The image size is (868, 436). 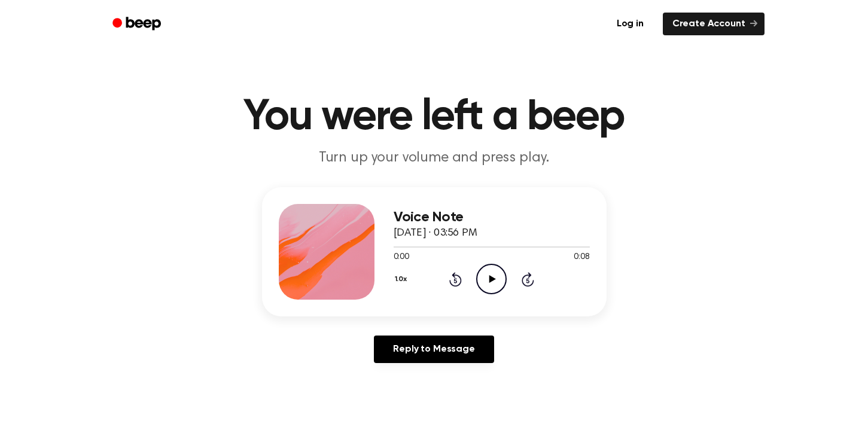 What do you see at coordinates (434, 117) in the screenshot?
I see `h1: You were left a beep` at bounding box center [434, 117].